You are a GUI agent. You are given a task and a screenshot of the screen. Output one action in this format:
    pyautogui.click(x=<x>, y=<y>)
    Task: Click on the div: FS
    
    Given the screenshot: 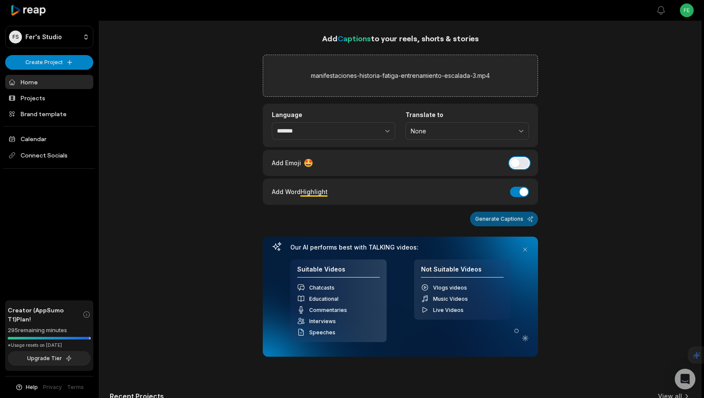 What is the action you would take?
    pyautogui.click(x=15, y=37)
    